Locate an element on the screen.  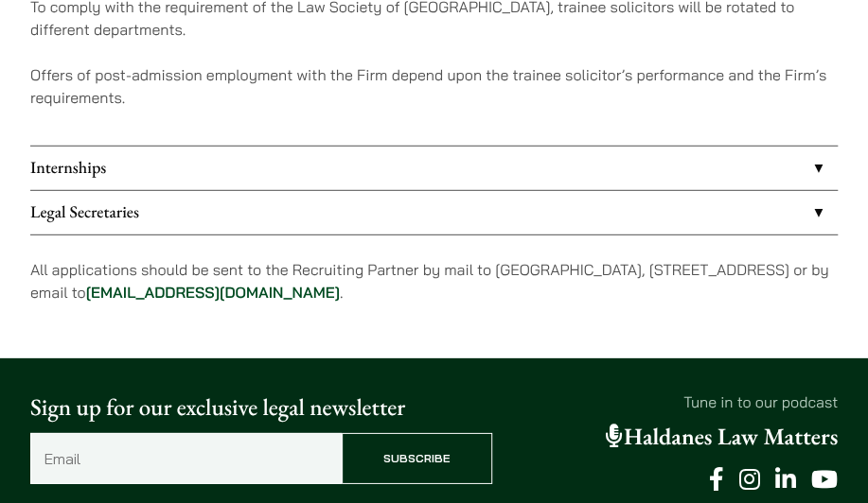
input: Email is located at coordinates (185, 459).